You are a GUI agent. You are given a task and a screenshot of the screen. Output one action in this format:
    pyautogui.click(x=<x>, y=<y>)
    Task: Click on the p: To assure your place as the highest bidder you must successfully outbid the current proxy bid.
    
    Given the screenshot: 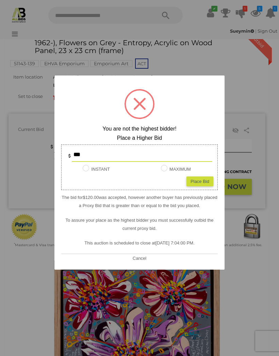 What is the action you would take?
    pyautogui.click(x=140, y=224)
    